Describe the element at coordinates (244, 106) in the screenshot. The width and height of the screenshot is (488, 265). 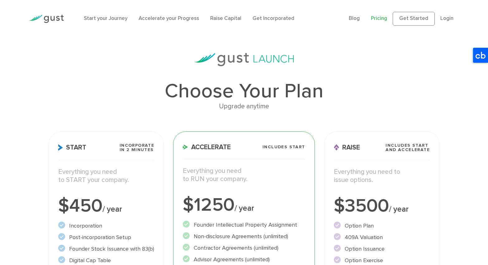
I see `div: Upgrade anytime` at that location.